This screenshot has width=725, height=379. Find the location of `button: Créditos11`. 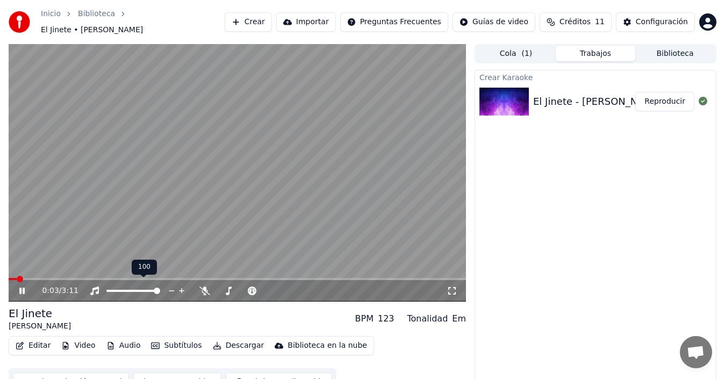

button: Créditos11 is located at coordinates (575, 22).